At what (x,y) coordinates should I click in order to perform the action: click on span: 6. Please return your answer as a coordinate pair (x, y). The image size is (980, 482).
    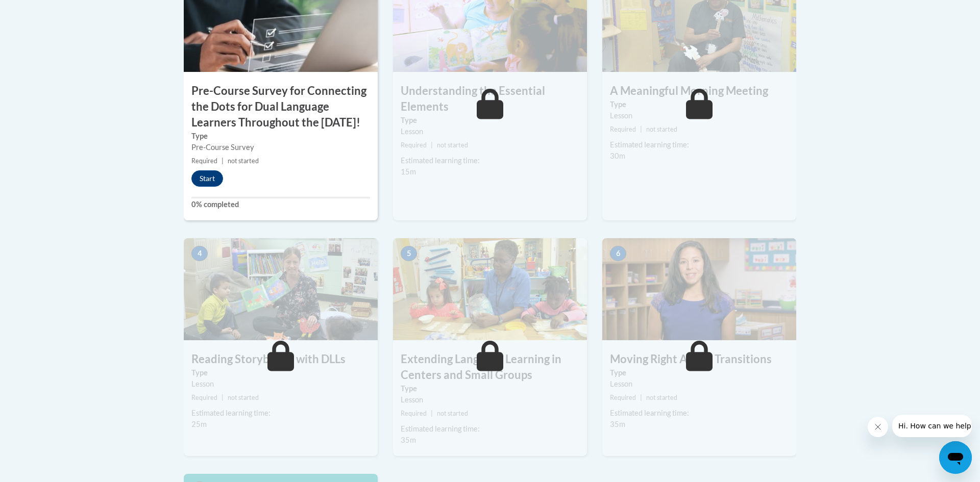
    Looking at the image, I should click on (618, 254).